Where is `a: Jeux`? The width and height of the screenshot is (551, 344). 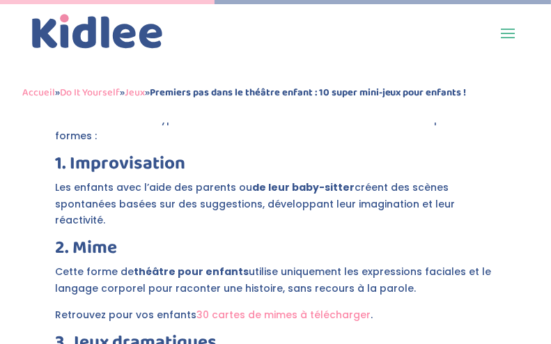 a: Jeux is located at coordinates (134, 93).